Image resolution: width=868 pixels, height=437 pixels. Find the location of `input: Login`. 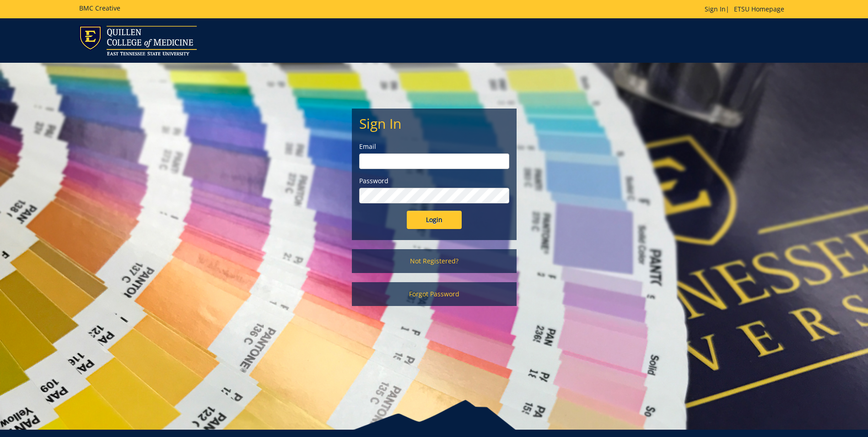

input: Login is located at coordinates (434, 219).